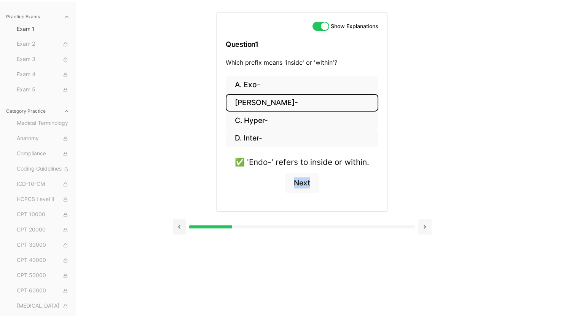 The height and width of the screenshot is (316, 566). I want to click on button: A. Exo-, so click(302, 85).